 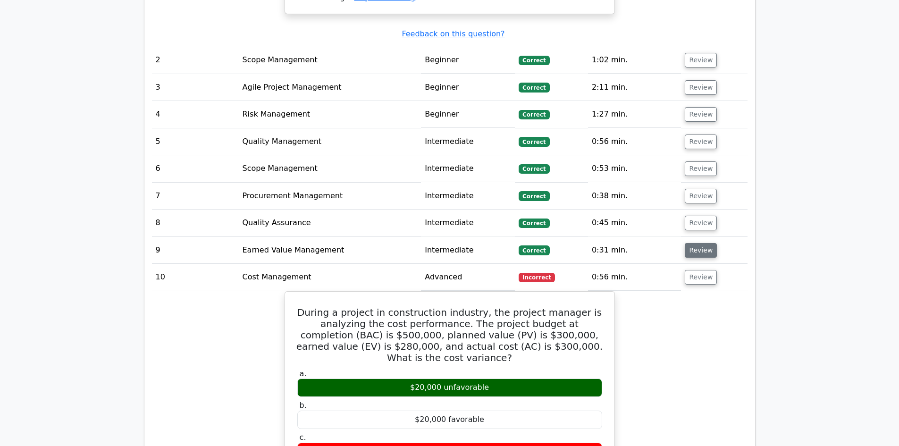 What do you see at coordinates (329, 277) in the screenshot?
I see `td: Cost Management` at bounding box center [329, 277].